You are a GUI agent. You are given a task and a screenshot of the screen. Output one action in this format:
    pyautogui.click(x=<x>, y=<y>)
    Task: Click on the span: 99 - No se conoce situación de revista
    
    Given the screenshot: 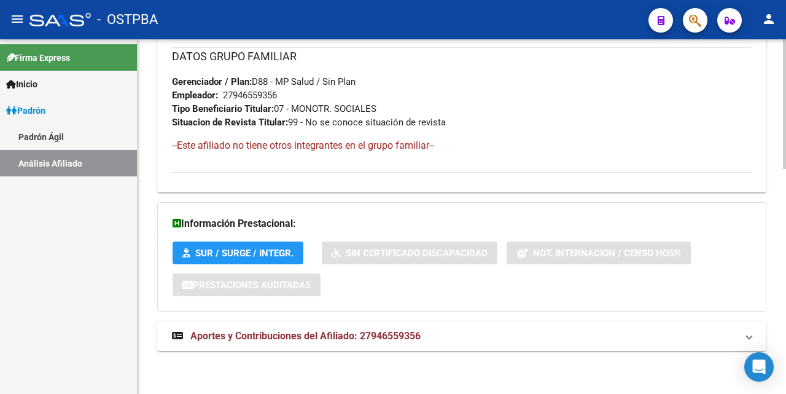 What is the action you would take?
    pyautogui.click(x=309, y=122)
    